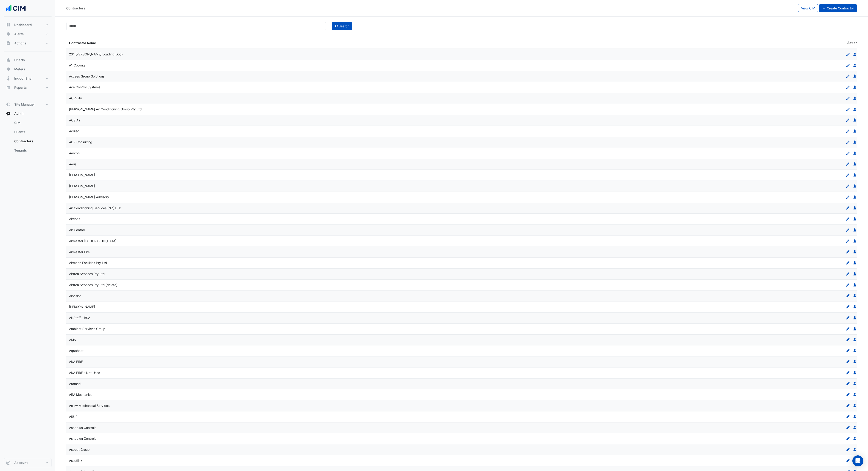 This screenshot has width=868, height=471. What do you see at coordinates (19, 34) in the screenshot?
I see `span: Alerts` at bounding box center [19, 34].